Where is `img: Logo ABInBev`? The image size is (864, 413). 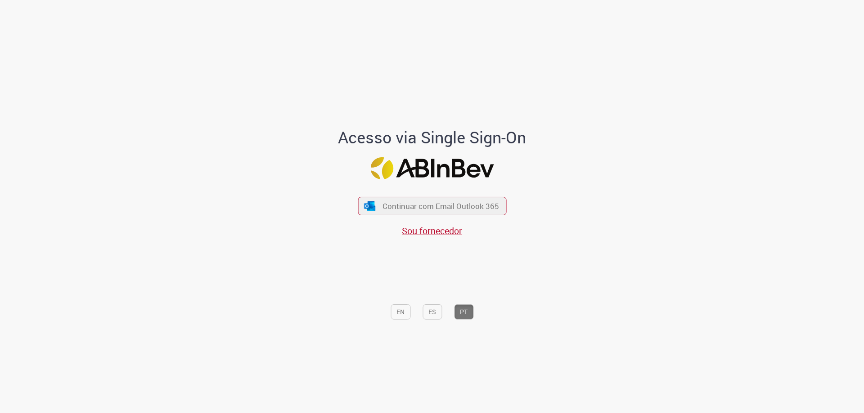
img: Logo ABInBev is located at coordinates (432, 168).